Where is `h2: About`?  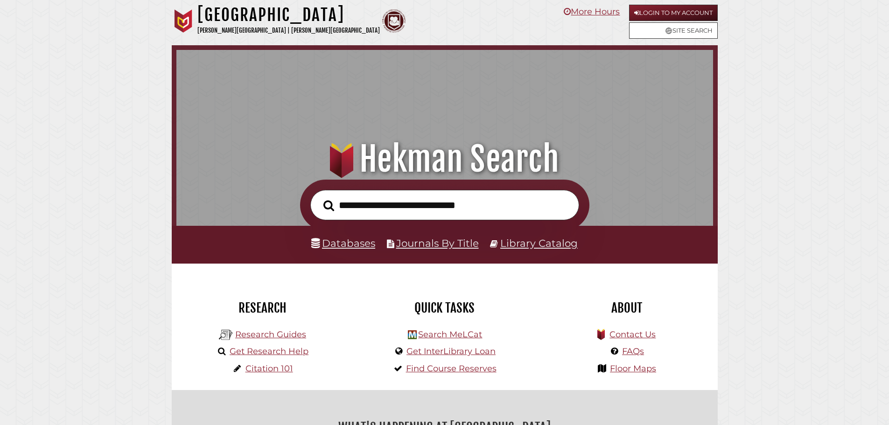 h2: About is located at coordinates (627, 308).